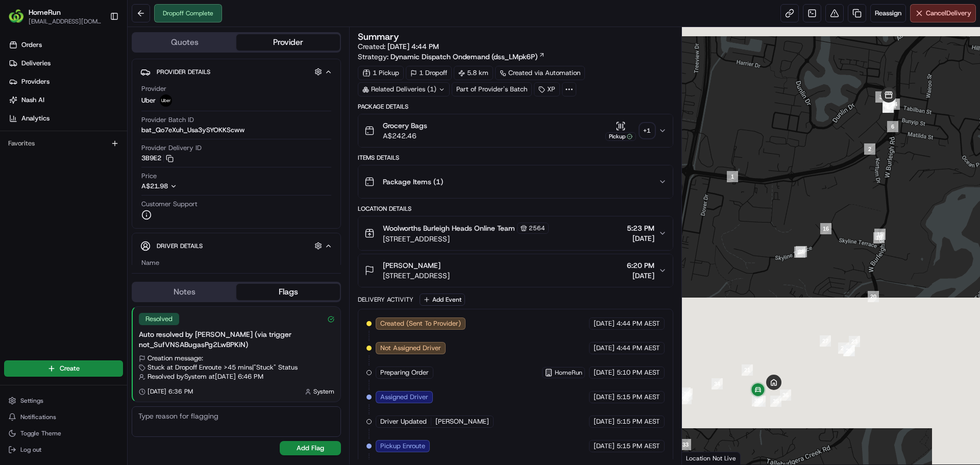 The height and width of the screenshot is (465, 980). I want to click on button: Flags, so click(287, 292).